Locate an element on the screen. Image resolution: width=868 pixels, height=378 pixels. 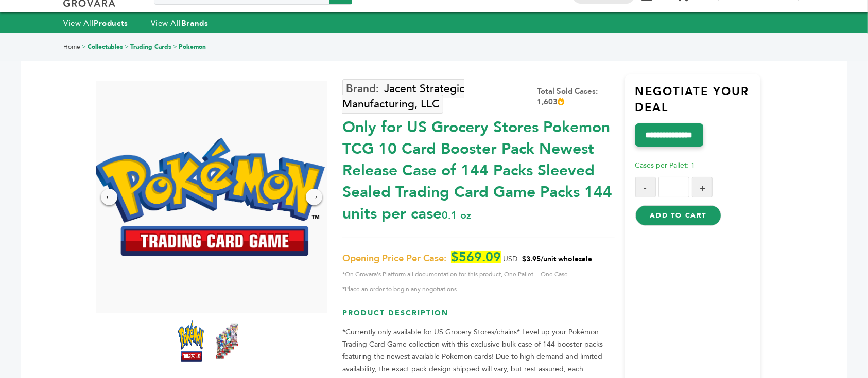
span: USD is located at coordinates (510, 259).